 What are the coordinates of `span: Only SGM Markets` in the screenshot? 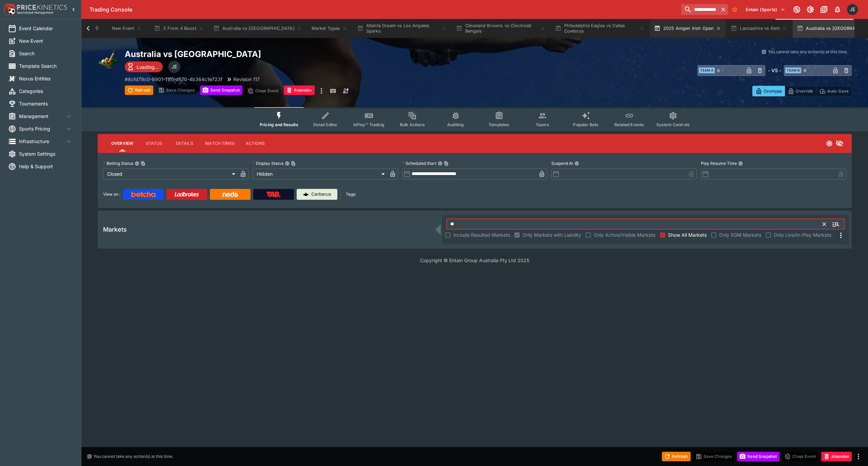 It's located at (739, 235).